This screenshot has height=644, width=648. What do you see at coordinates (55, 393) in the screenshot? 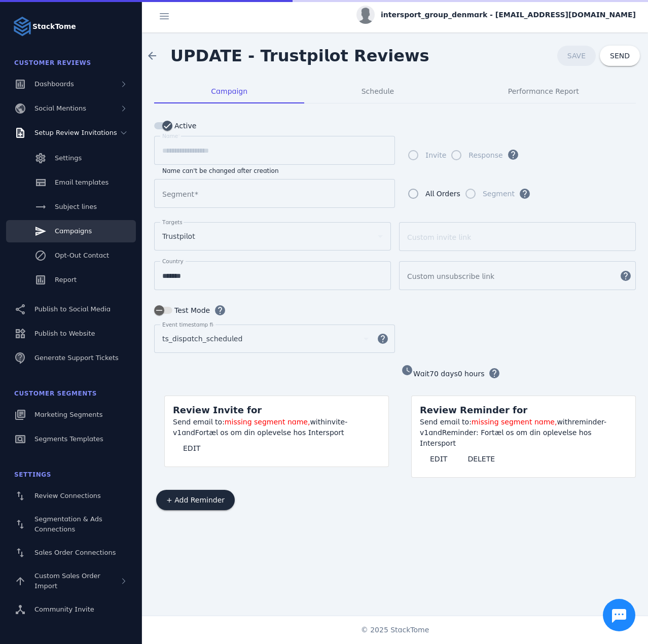
I see `span: Customer Segments` at bounding box center [55, 393].